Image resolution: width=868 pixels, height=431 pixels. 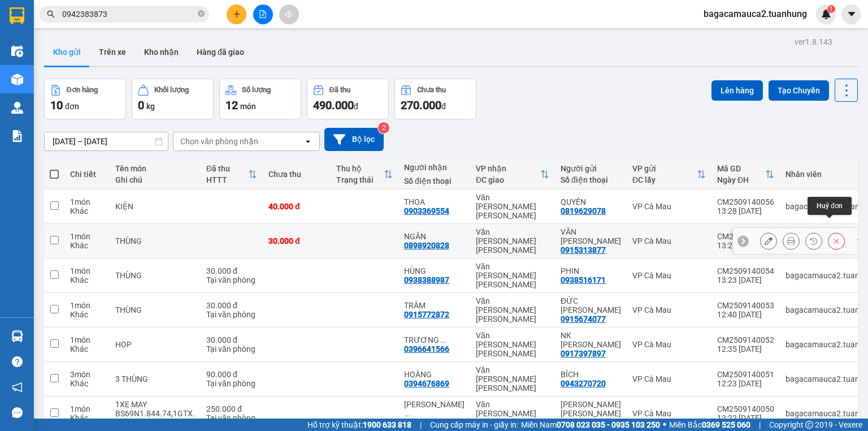 I want to click on button: Bộ lọc, so click(x=354, y=139).